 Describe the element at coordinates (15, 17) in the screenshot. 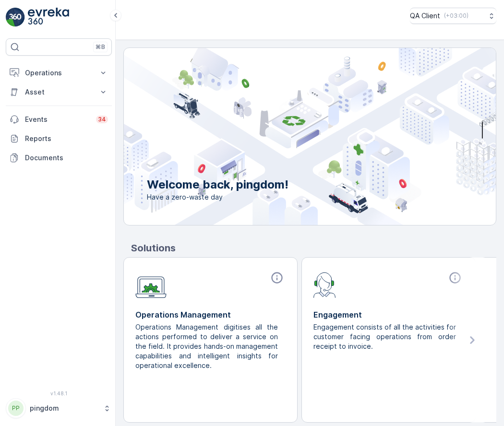

I see `img: logo` at that location.